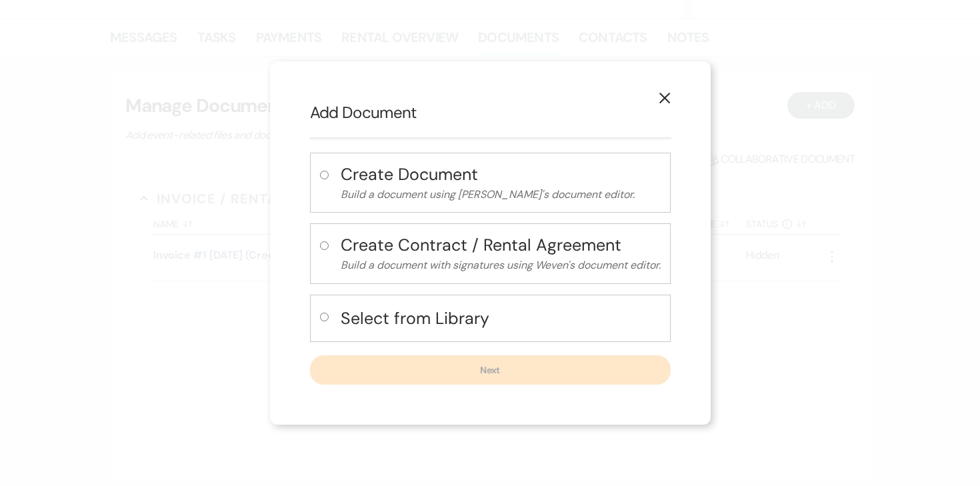 This screenshot has width=980, height=486. I want to click on h4: Create Document, so click(501, 174).